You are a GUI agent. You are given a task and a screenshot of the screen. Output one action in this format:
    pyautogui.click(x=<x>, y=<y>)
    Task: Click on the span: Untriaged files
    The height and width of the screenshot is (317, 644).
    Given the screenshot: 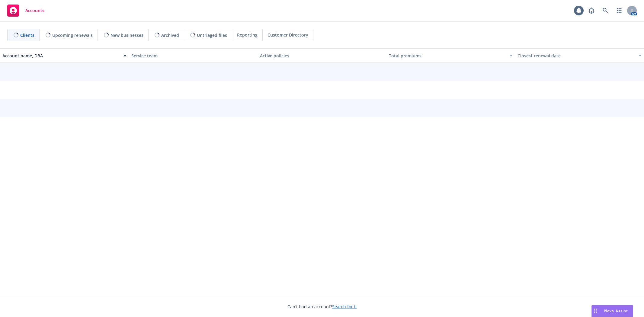 What is the action you would take?
    pyautogui.click(x=212, y=35)
    